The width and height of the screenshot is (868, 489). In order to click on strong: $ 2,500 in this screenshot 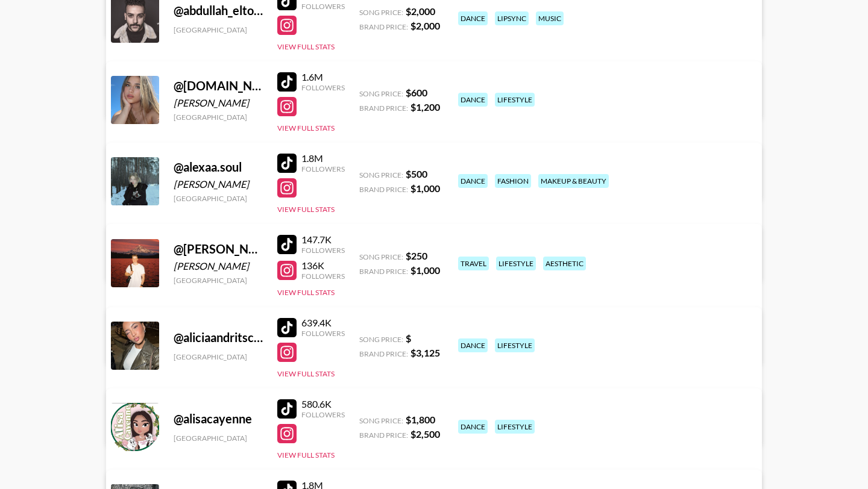, I will do `click(425, 433)`.